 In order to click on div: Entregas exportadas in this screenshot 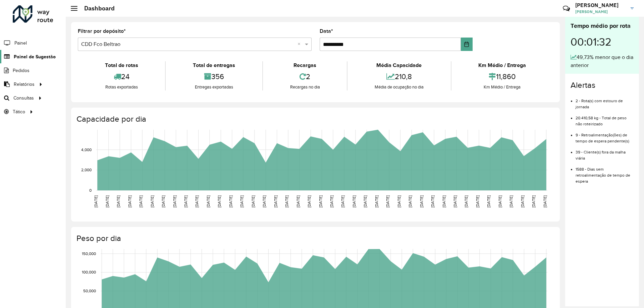, I will do `click(214, 87)`.